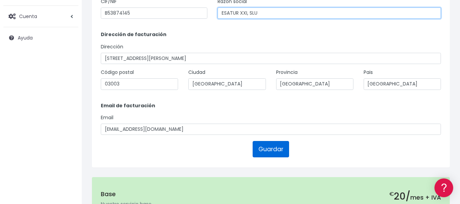  I want to click on span: Cuenta, so click(28, 16).